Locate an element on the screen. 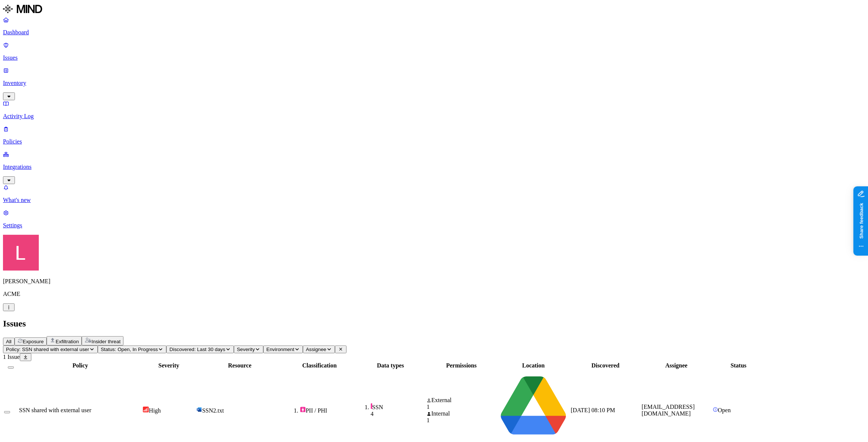  span: Status: Open, In Progress is located at coordinates (129, 349).